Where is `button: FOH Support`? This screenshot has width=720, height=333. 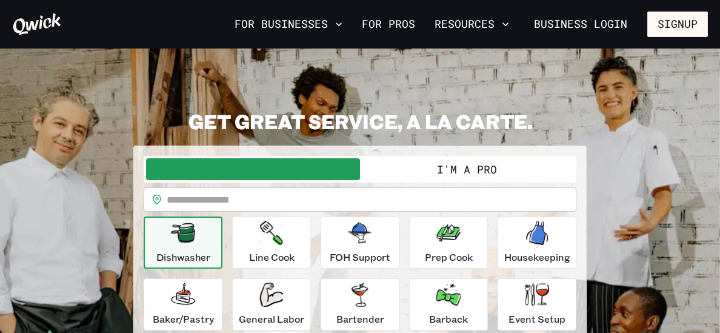
button: FOH Support is located at coordinates (360, 242).